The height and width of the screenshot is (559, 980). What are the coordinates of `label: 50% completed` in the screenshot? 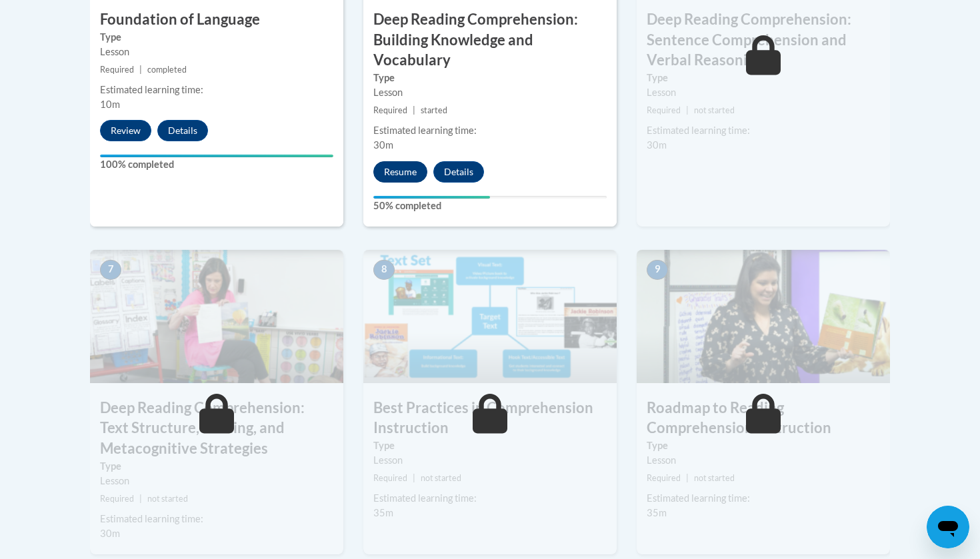 It's located at (490, 206).